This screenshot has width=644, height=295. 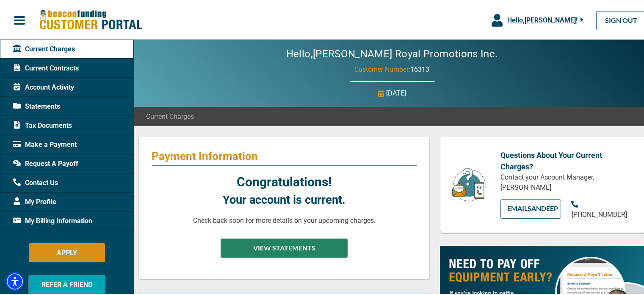 I want to click on p: Questions About Your Current Charges?, so click(x=566, y=159).